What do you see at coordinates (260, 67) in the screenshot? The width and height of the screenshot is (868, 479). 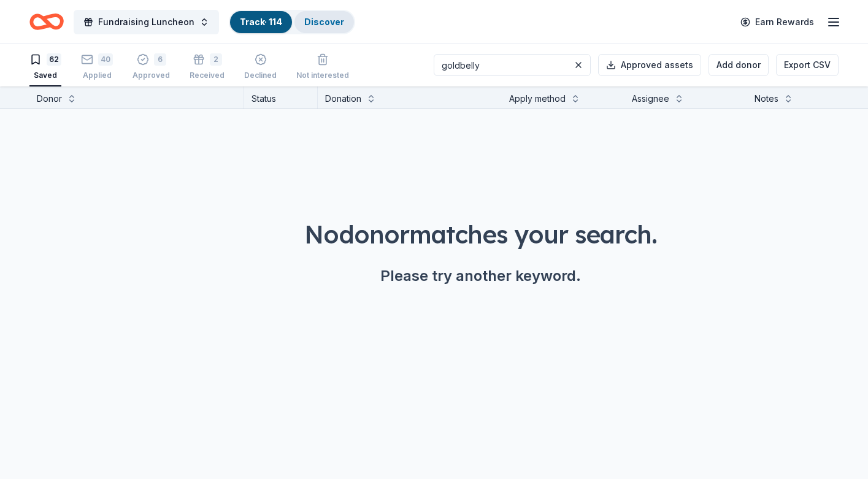 I see `button: Declined` at bounding box center [260, 67].